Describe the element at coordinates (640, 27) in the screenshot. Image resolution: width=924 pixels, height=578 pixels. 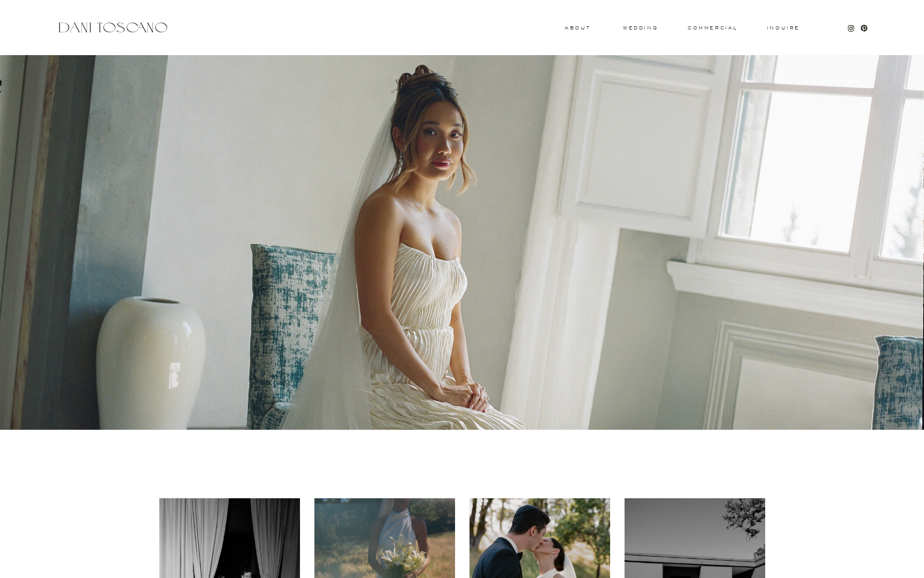
I see `a: wedding` at that location.